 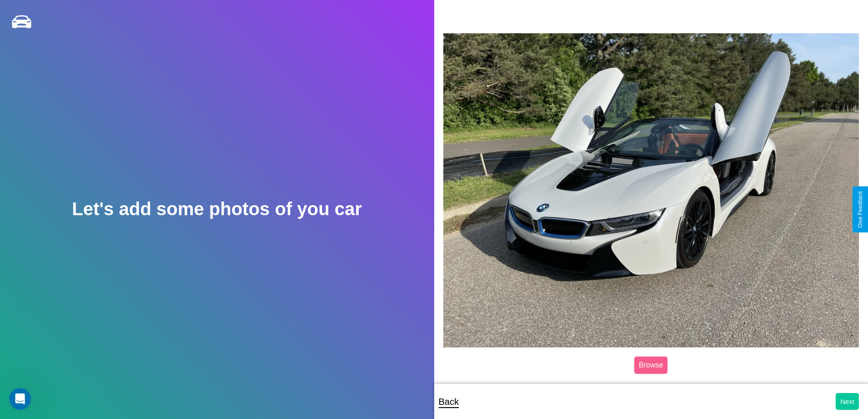 What do you see at coordinates (652, 190) in the screenshot?
I see `img: posted` at bounding box center [652, 190].